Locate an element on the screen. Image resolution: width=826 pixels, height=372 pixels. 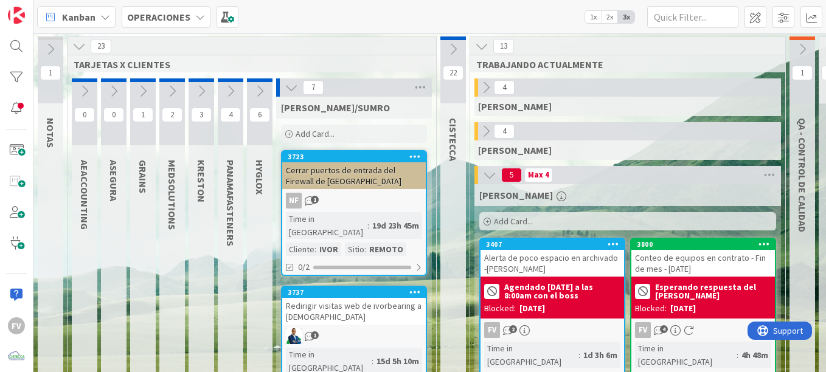
span: QA - CONTROL DE CALIDAD is located at coordinates (803, 175).